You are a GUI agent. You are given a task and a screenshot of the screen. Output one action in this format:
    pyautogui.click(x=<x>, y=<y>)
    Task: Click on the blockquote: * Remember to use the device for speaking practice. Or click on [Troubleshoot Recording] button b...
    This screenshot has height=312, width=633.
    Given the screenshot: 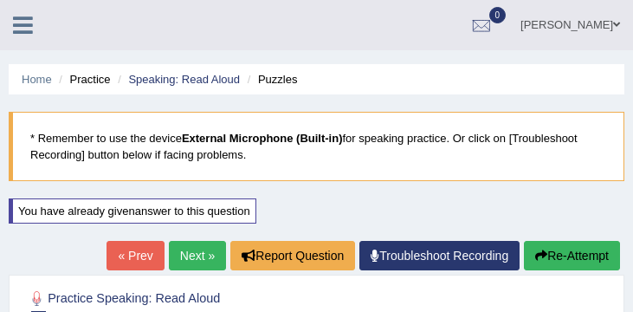 What is the action you would take?
    pyautogui.click(x=316, y=146)
    